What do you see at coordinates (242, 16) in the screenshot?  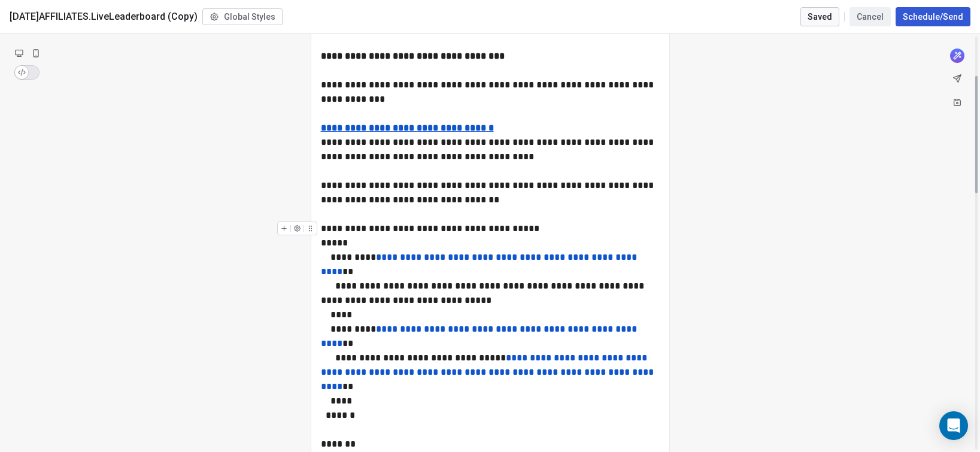 I see `button: Global Styles` at bounding box center [242, 16].